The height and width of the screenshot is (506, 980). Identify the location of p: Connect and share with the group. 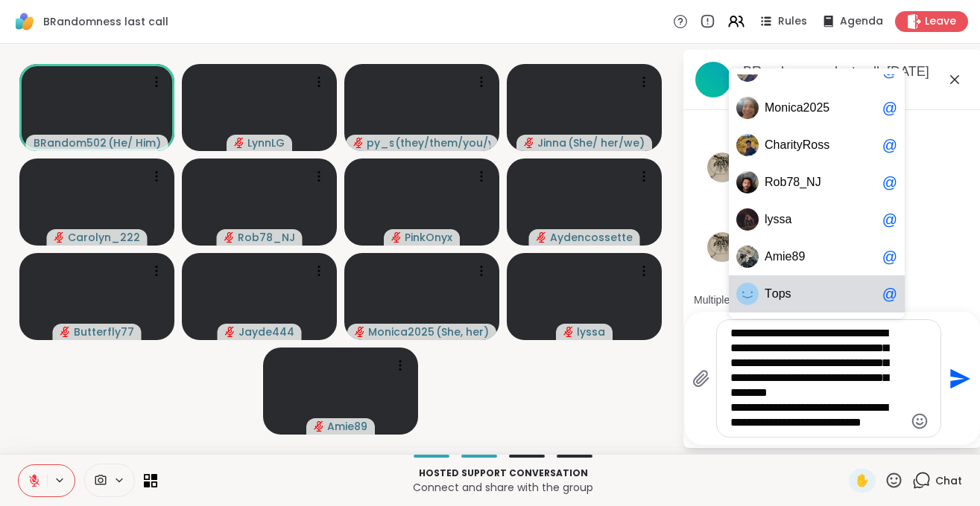
(503, 488).